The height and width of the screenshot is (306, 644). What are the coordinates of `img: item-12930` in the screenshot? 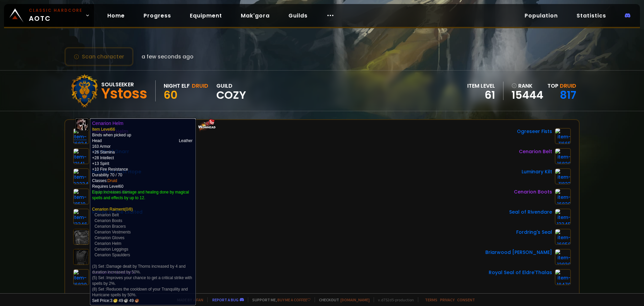 It's located at (563, 257).